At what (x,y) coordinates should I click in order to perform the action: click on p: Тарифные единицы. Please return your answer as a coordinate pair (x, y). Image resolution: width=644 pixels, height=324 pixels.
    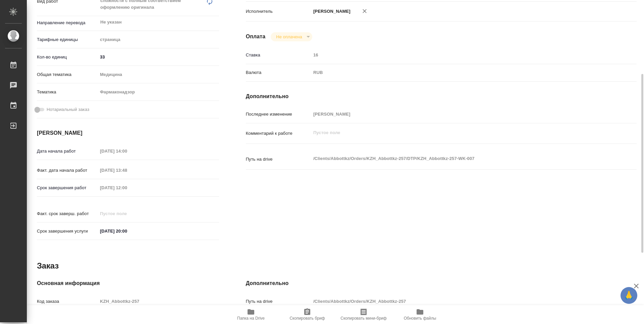
    Looking at the image, I should click on (67, 40).